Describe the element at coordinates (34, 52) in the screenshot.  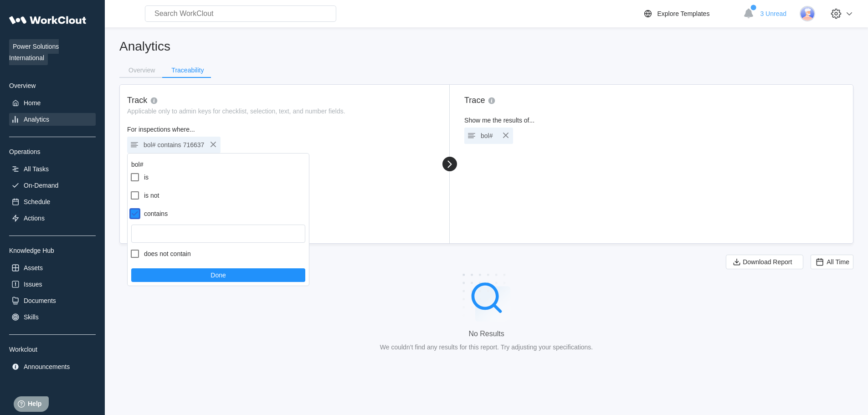
I see `span: Power Solutions International` at that location.